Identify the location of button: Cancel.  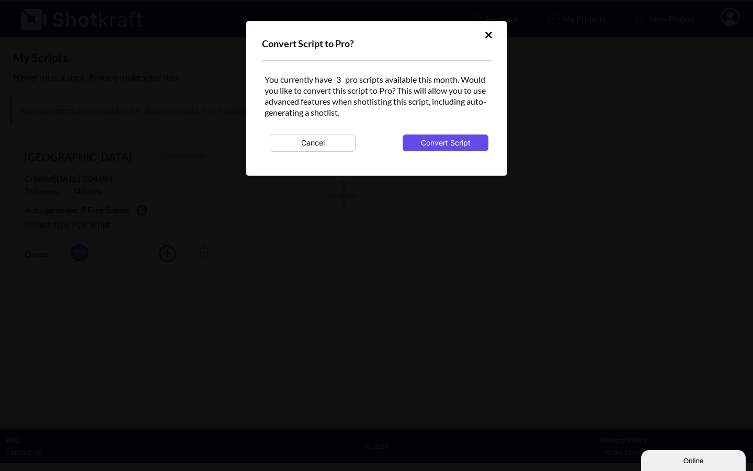
(313, 143).